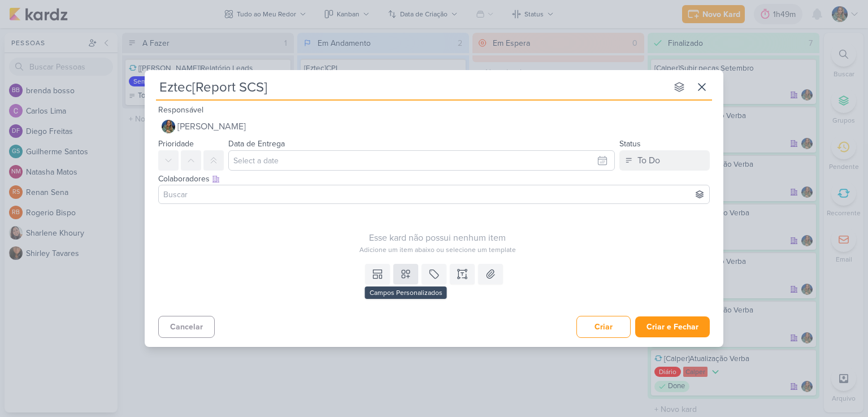 This screenshot has width=868, height=417. What do you see at coordinates (664, 161) in the screenshot?
I see `button: To Do` at bounding box center [664, 161].